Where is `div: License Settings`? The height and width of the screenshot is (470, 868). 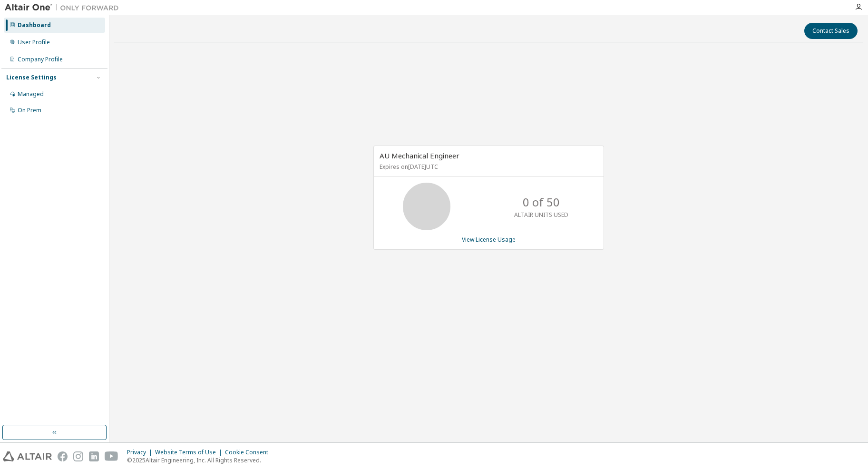
div: License Settings is located at coordinates (32, 77).